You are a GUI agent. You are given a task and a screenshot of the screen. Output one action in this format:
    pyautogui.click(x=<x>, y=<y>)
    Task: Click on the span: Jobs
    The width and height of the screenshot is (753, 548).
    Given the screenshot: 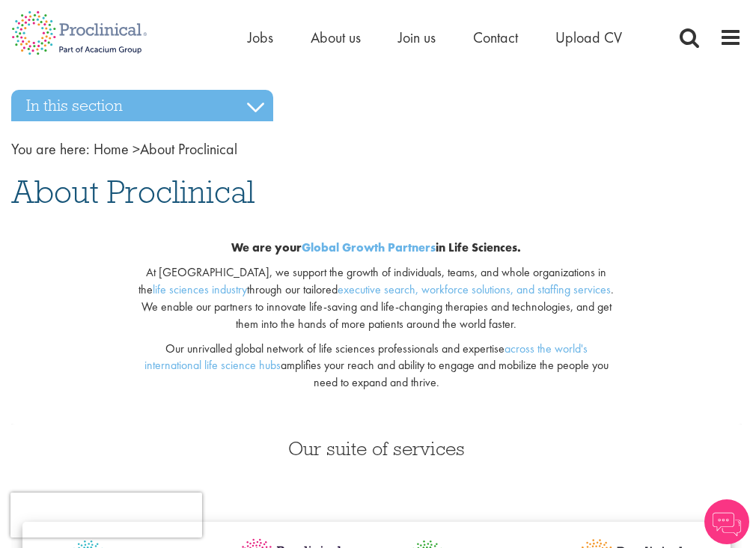 What is the action you would take?
    pyautogui.click(x=260, y=37)
    